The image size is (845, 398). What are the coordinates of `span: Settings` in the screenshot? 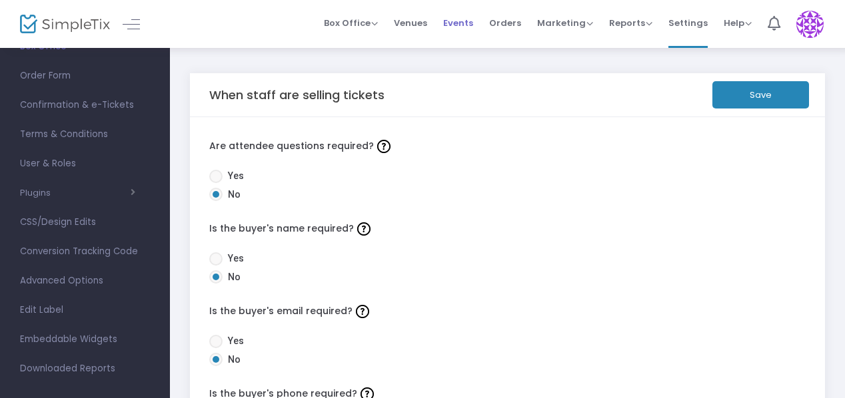 It's located at (687, 23).